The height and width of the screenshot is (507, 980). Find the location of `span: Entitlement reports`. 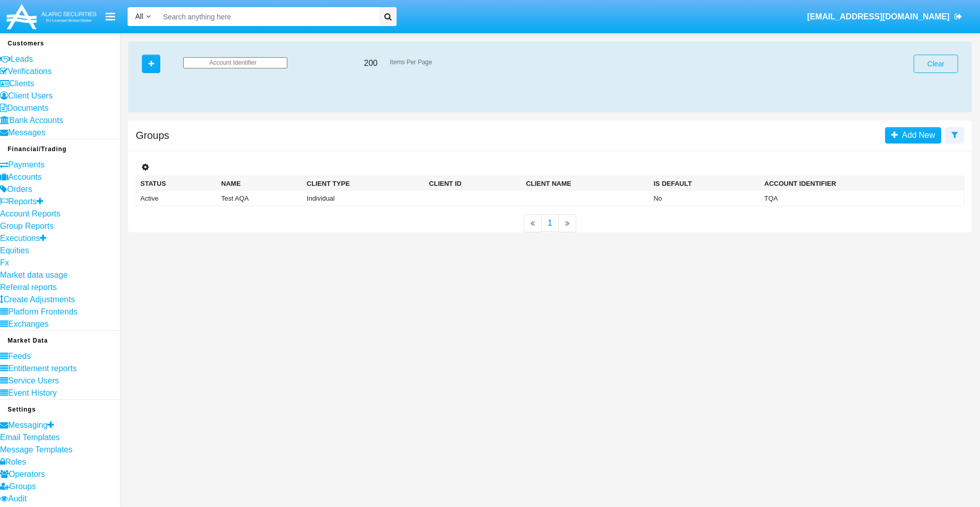

span: Entitlement reports is located at coordinates (43, 368).